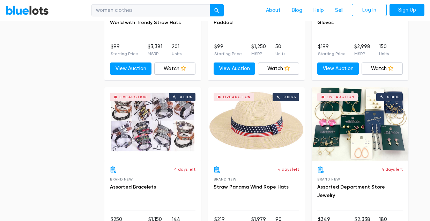 This screenshot has height=221, width=430. Describe the element at coordinates (27, 10) in the screenshot. I see `a: BlueLots` at that location.